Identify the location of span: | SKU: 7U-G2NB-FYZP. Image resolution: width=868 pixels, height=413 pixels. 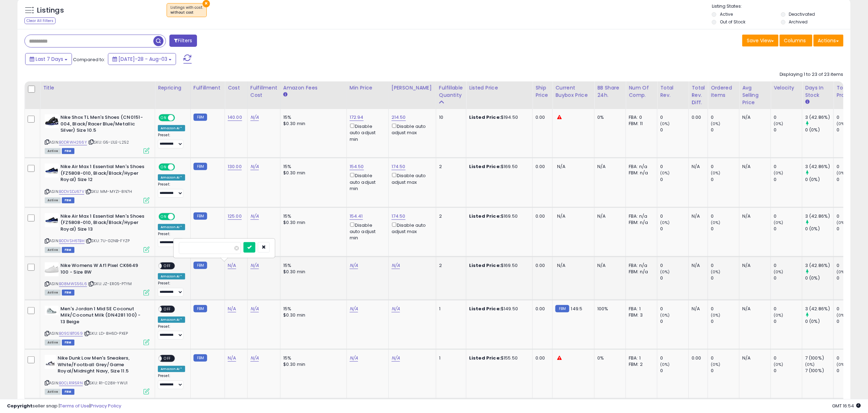
(108, 241).